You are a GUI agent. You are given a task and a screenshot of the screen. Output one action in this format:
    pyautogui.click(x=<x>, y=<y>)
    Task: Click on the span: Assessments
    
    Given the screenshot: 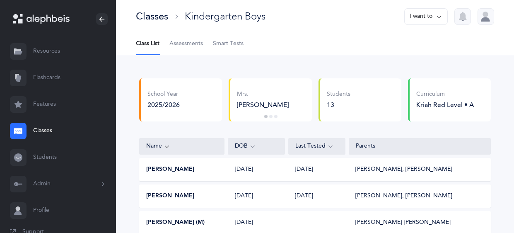 What is the action you would take?
    pyautogui.click(x=186, y=44)
    